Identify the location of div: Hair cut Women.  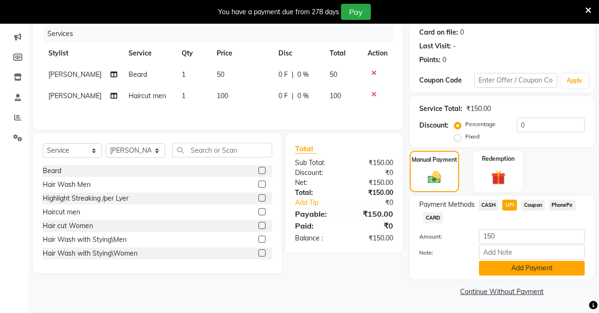
(68, 226).